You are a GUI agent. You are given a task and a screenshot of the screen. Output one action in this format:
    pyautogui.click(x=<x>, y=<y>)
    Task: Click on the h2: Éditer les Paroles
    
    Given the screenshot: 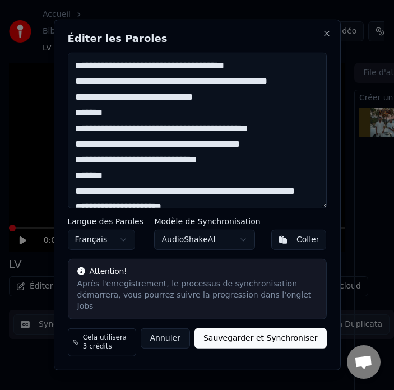 What is the action you would take?
    pyautogui.click(x=197, y=39)
    